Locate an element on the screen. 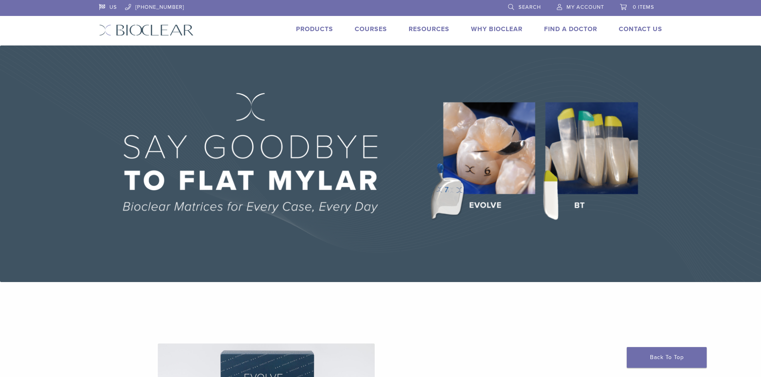  a: Back To Top is located at coordinates (667, 358).